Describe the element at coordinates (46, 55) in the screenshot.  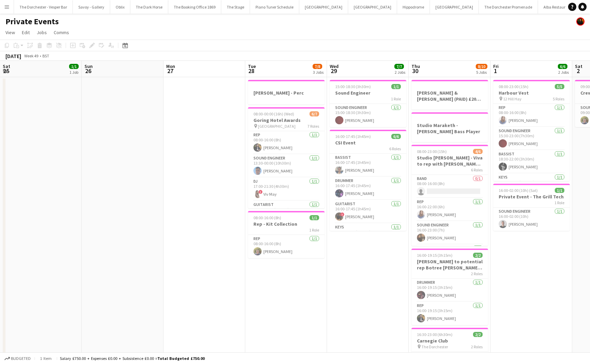
I see `div: BST` at that location.